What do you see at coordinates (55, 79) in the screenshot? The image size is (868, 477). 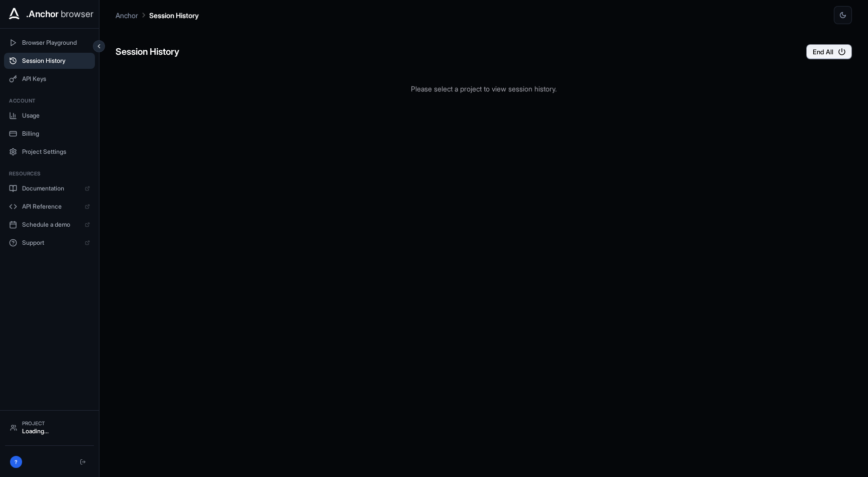 I see `span: API Keys` at bounding box center [55, 79].